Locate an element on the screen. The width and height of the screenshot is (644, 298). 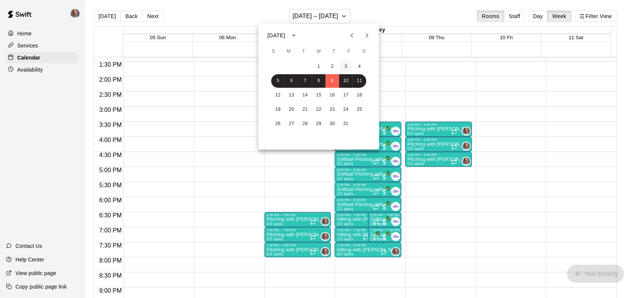
button: 18 is located at coordinates (359, 95).